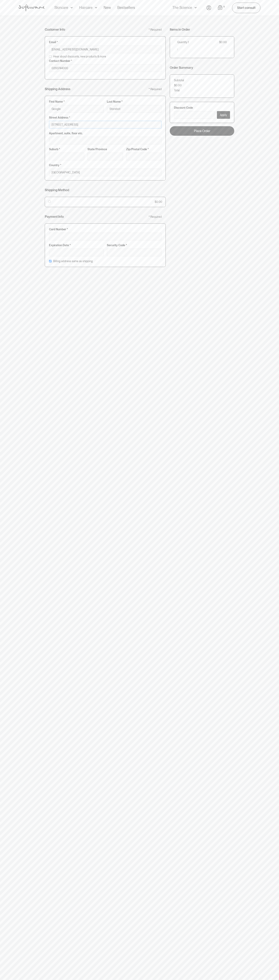  What do you see at coordinates (223, 115) in the screenshot?
I see `button: Apply Discount` at bounding box center [223, 115].